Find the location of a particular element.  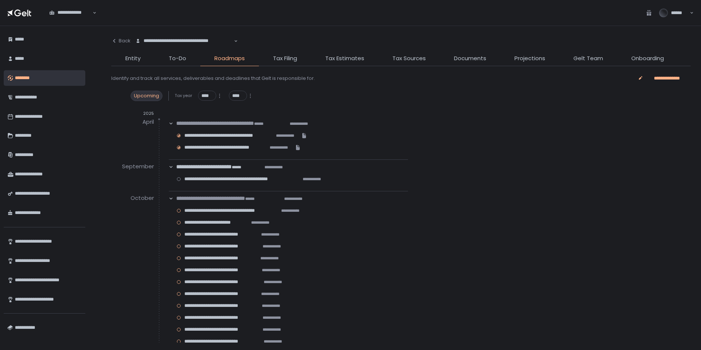

div: April is located at coordinates (148, 122).